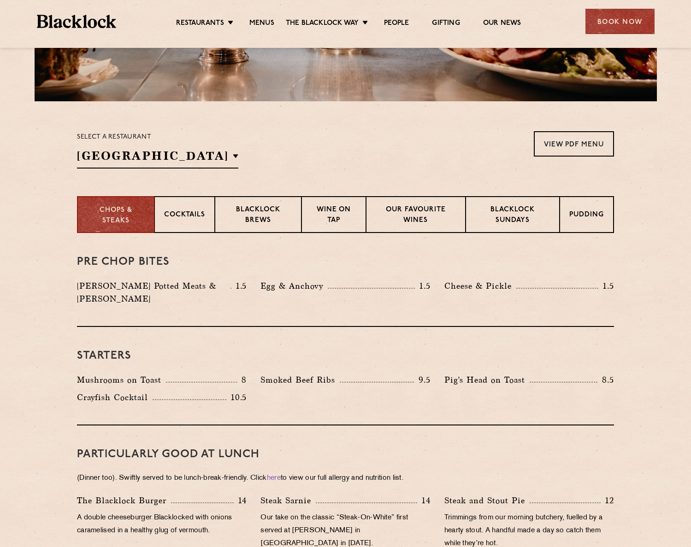  I want to click on p: A double cheeseburger Blacklocked with onions caramelised in a healthy glug of vermouth., so click(162, 525).